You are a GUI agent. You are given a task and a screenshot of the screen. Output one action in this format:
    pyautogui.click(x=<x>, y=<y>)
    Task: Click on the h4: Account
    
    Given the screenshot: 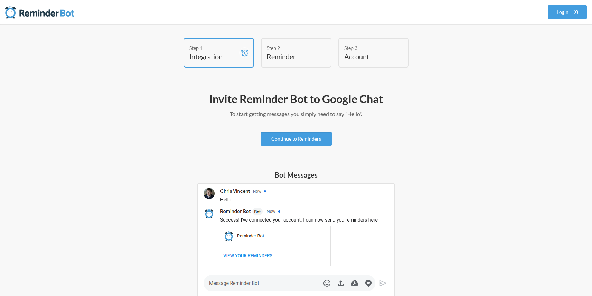 What is the action you would take?
    pyautogui.click(x=368, y=56)
    